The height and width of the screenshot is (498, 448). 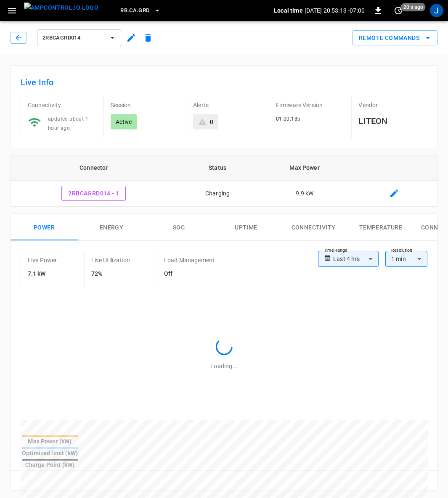 What do you see at coordinates (94, 168) in the screenshot?
I see `th: Connector` at bounding box center [94, 168].